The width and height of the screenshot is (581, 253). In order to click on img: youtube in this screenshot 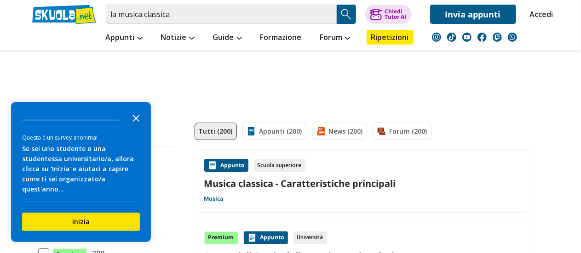, I will do `click(467, 37)`.